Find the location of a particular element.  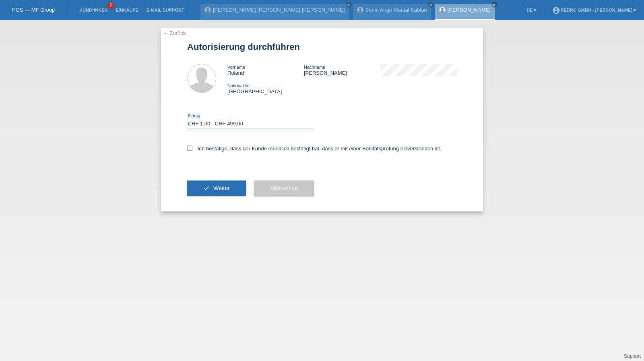

a: Kund*innen is located at coordinates (93, 10).